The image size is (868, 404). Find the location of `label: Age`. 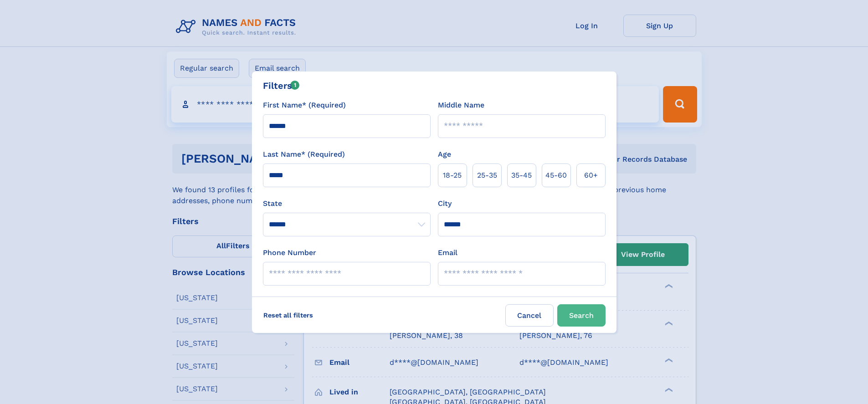

label: Age is located at coordinates (444, 154).